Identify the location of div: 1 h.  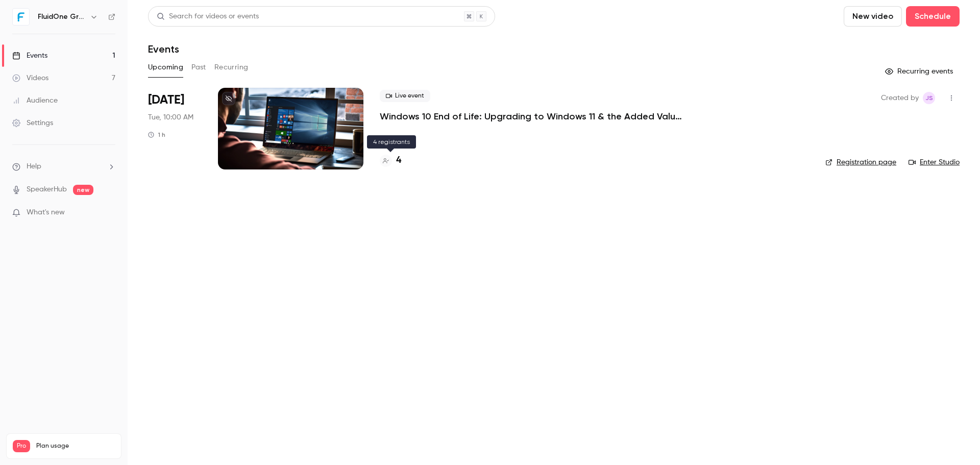
(157, 135).